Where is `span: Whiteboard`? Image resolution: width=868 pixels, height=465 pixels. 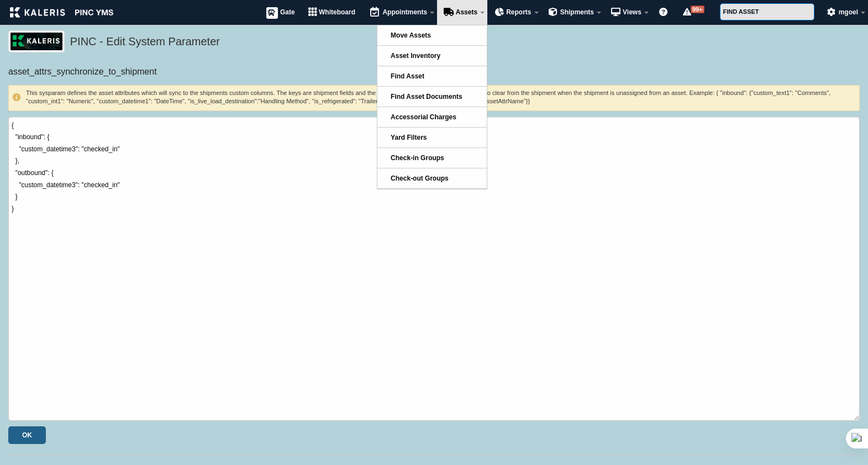
span: Whiteboard is located at coordinates (337, 12).